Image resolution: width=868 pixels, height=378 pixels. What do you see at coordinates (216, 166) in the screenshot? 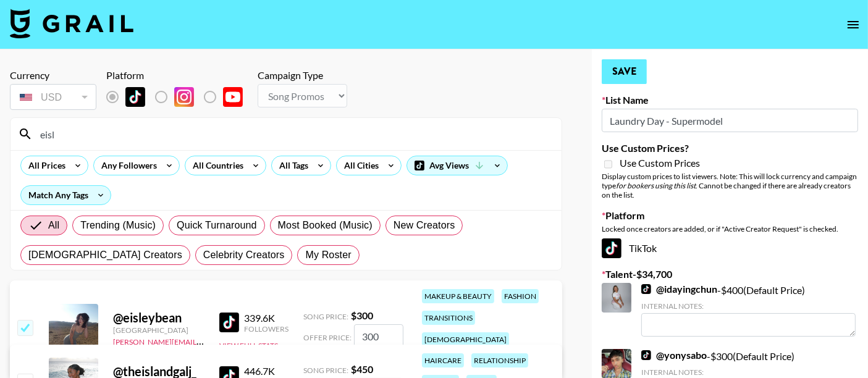
I see `div: All Countries` at bounding box center [216, 166].